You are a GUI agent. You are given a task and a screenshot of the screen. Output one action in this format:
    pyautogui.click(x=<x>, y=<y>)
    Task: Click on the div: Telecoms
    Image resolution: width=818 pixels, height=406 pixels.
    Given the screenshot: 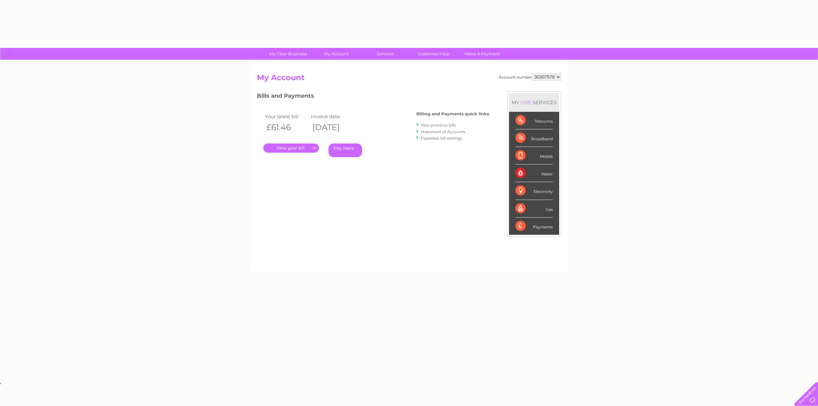 What is the action you would take?
    pyautogui.click(x=534, y=120)
    